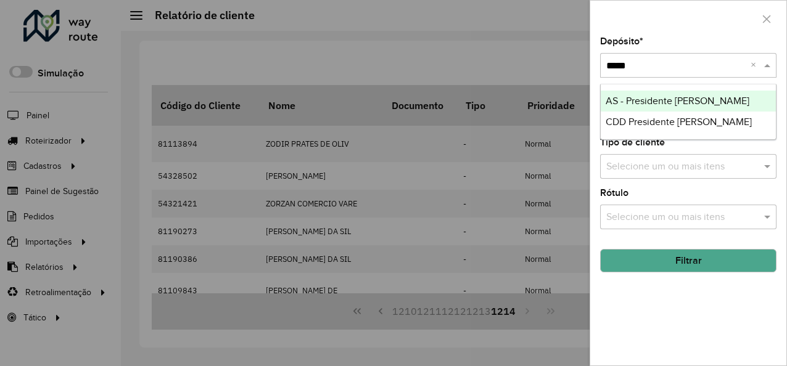 This screenshot has width=787, height=366. What do you see at coordinates (755, 65) in the screenshot?
I see `span: Clear all` at bounding box center [755, 65].